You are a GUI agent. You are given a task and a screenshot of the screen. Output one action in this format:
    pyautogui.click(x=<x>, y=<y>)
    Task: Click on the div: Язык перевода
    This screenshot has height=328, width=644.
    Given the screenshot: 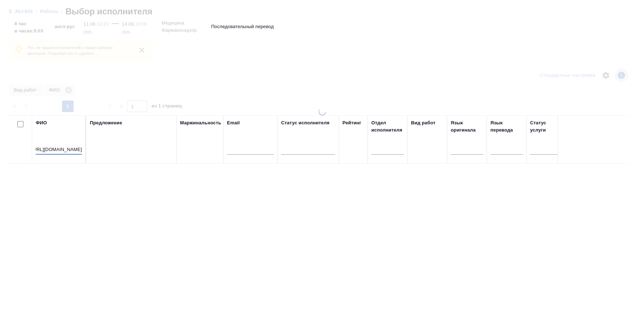 What is the action you would take?
    pyautogui.click(x=507, y=127)
    